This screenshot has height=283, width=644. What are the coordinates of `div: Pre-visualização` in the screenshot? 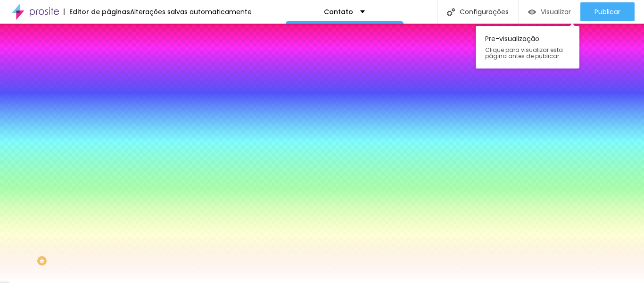 It's located at (528, 47).